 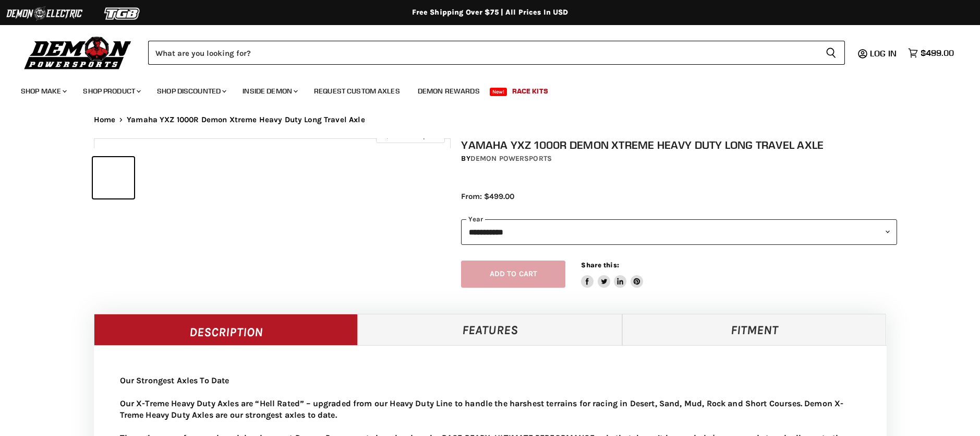 I want to click on a: Race Kits, so click(x=530, y=91).